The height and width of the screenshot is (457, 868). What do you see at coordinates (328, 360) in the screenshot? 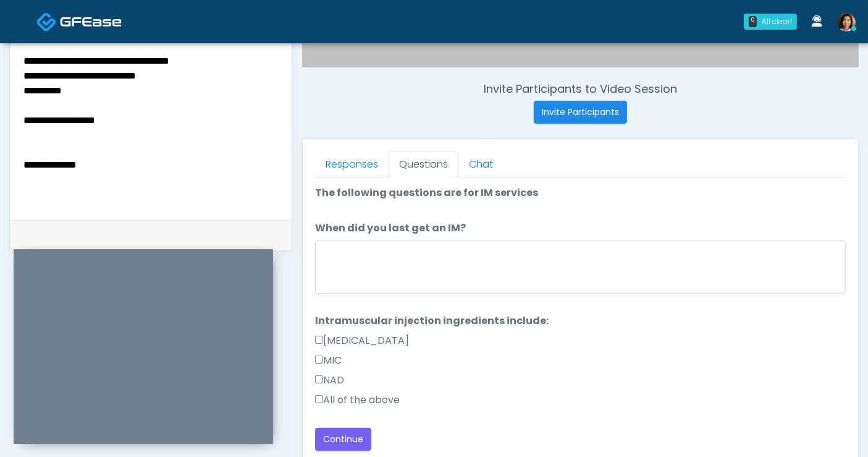
I see `label: MIC` at bounding box center [328, 360].